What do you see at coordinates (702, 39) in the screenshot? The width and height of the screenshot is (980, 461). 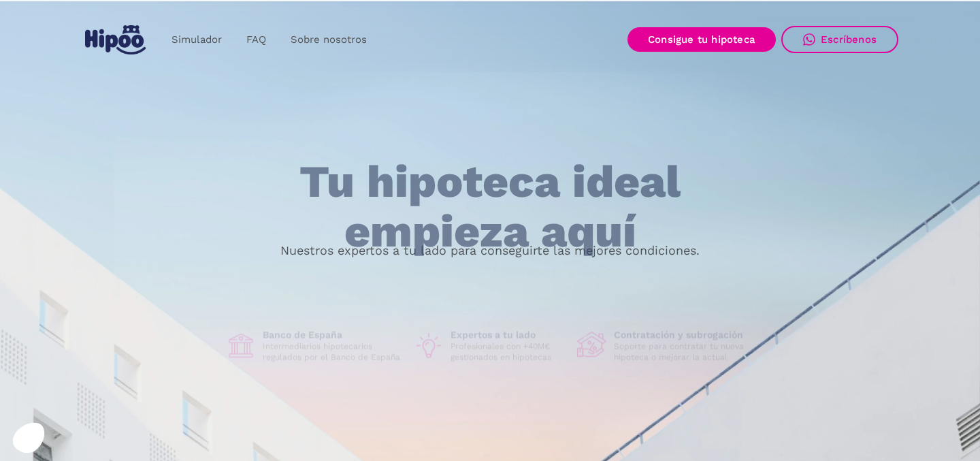 I see `a: Consigue tu hipoteca` at bounding box center [702, 39].